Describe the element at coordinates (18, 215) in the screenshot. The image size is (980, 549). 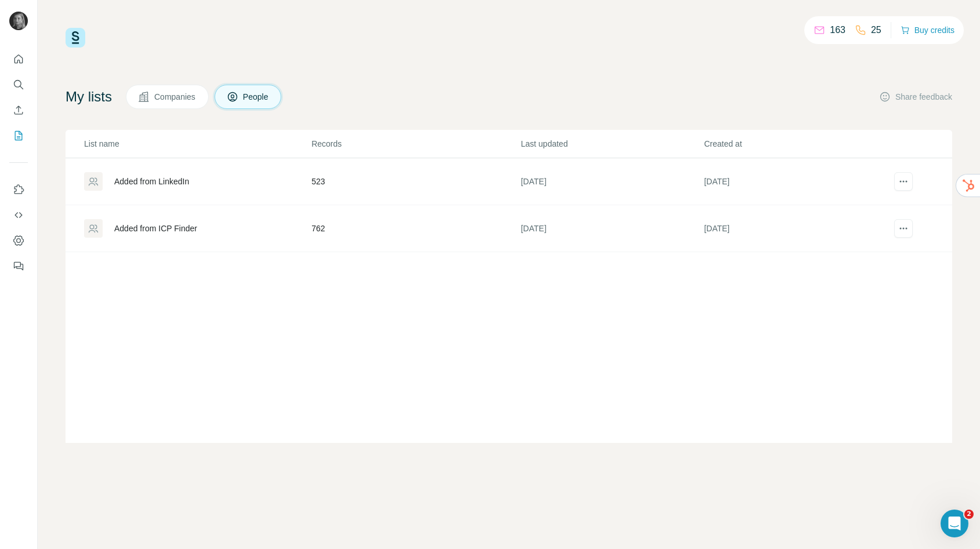
I see `button: Use Surfe API` at that location.